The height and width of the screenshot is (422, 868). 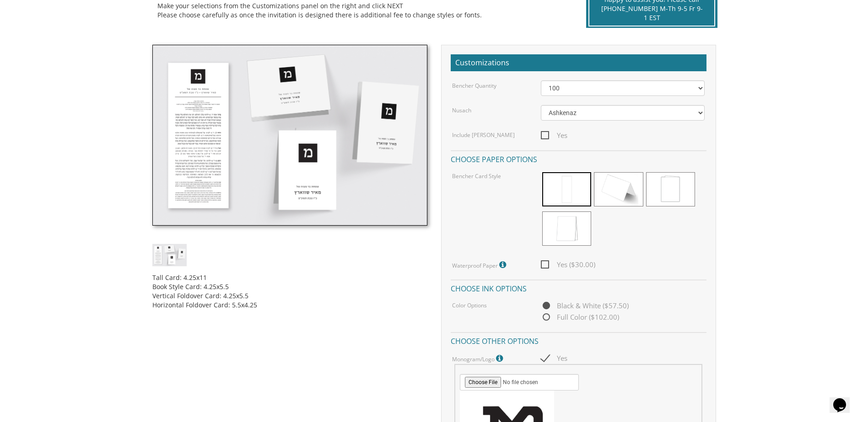 I want to click on h4: Choose ink options, so click(x=578, y=288).